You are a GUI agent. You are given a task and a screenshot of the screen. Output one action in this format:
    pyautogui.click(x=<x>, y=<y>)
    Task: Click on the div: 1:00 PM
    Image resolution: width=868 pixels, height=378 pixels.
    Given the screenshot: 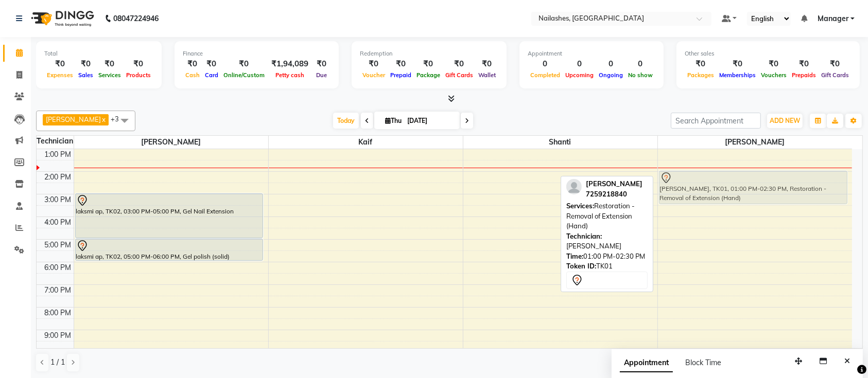 What is the action you would take?
    pyautogui.click(x=58, y=154)
    